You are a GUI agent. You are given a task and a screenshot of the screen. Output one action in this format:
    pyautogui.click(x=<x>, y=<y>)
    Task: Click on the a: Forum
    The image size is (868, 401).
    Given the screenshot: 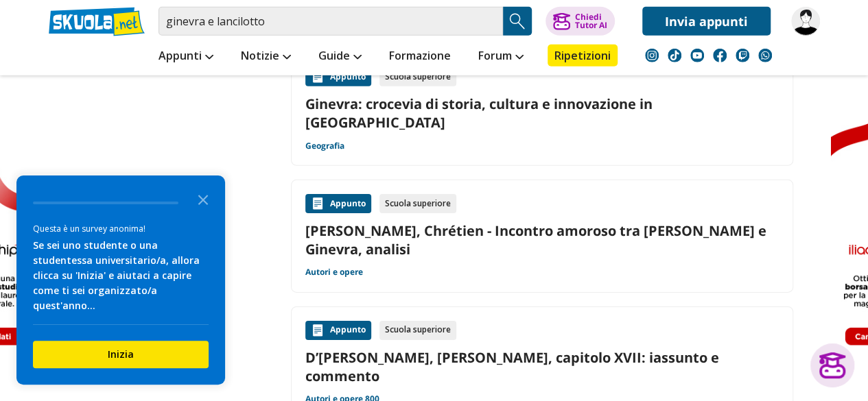 What is the action you would take?
    pyautogui.click(x=501, y=57)
    